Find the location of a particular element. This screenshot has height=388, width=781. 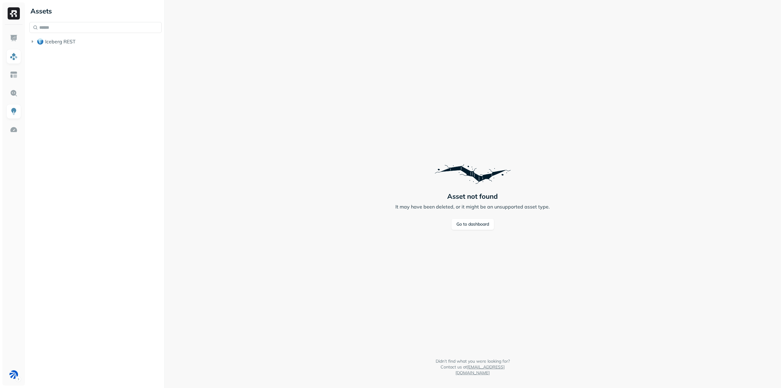

img: BAM Staging is located at coordinates (14, 374).